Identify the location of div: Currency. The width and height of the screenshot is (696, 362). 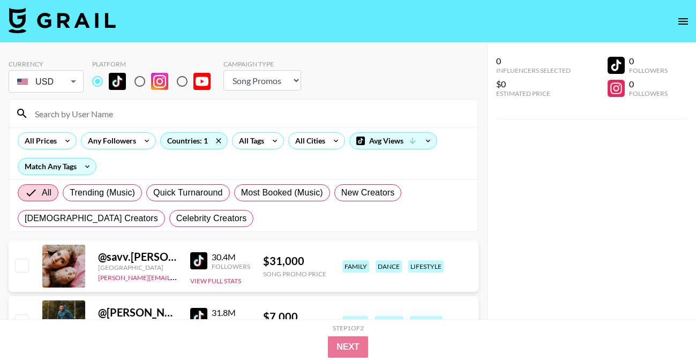
(46, 64).